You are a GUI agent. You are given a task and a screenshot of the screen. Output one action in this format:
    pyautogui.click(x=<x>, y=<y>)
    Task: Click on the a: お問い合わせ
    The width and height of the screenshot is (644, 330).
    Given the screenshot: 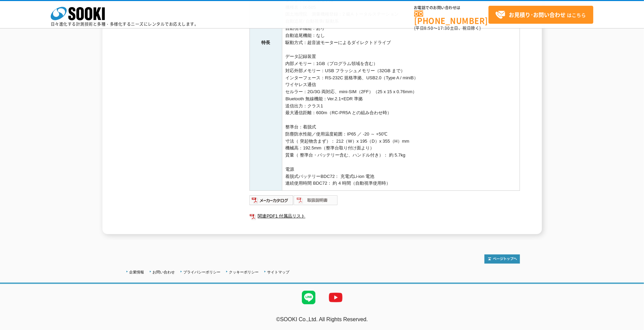 What is the action you would take?
    pyautogui.click(x=164, y=272)
    